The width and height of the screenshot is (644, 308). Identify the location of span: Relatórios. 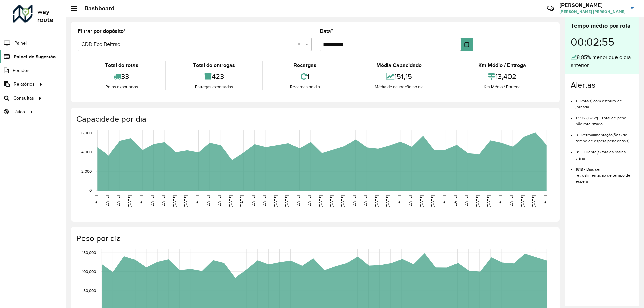
(24, 84).